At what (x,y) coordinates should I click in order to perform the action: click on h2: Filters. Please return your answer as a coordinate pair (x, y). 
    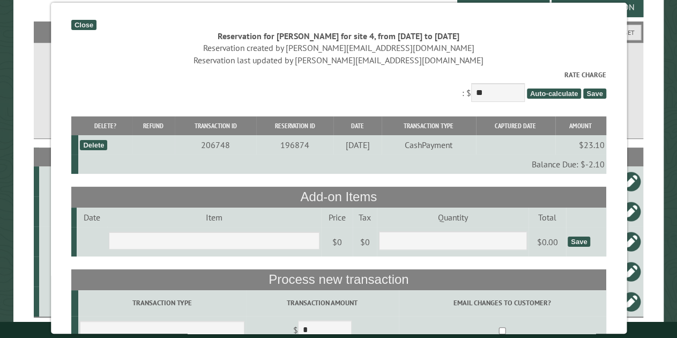
    Looking at the image, I should click on (338, 32).